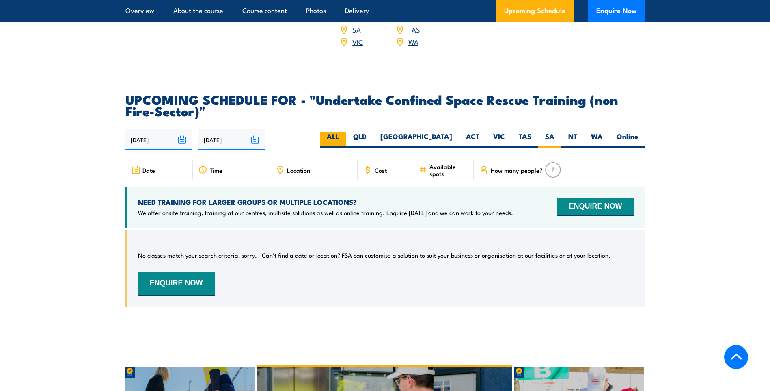  I want to click on a: VIC, so click(358, 41).